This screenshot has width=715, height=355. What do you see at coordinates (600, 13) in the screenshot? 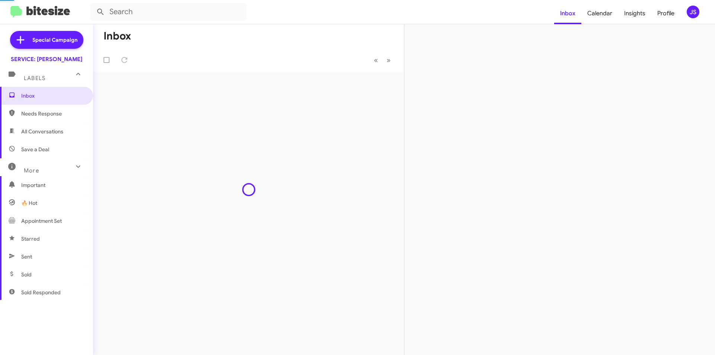
I see `span: Calendar` at bounding box center [600, 13].